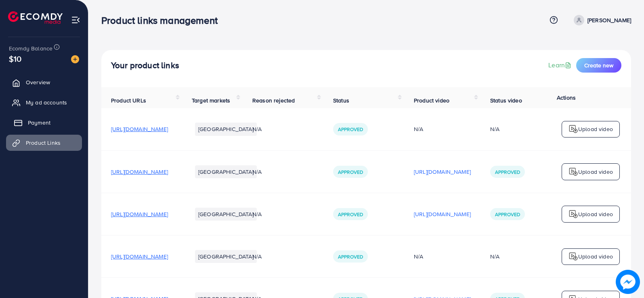 This screenshot has height=298, width=644. What do you see at coordinates (431, 100) in the screenshot?
I see `span: Product video` at bounding box center [431, 100].